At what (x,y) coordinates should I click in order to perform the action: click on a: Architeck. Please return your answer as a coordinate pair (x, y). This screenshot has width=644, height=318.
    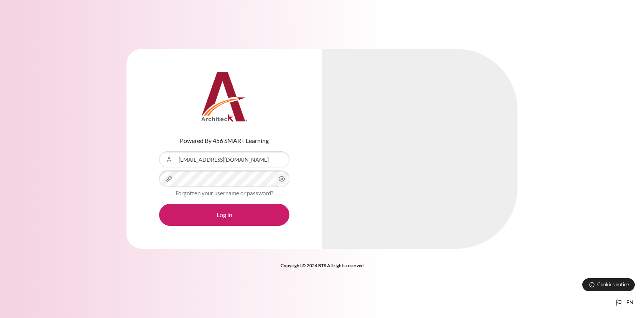
    Looking at the image, I should click on (224, 98).